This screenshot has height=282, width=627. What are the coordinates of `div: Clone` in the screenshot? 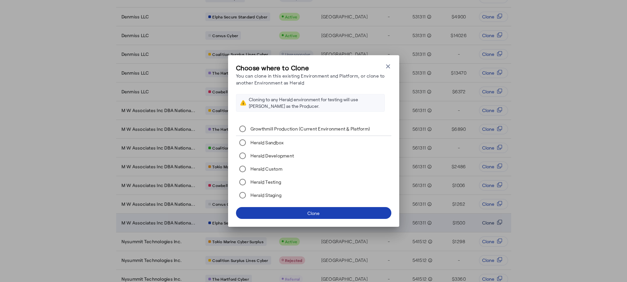 It's located at (313, 213).